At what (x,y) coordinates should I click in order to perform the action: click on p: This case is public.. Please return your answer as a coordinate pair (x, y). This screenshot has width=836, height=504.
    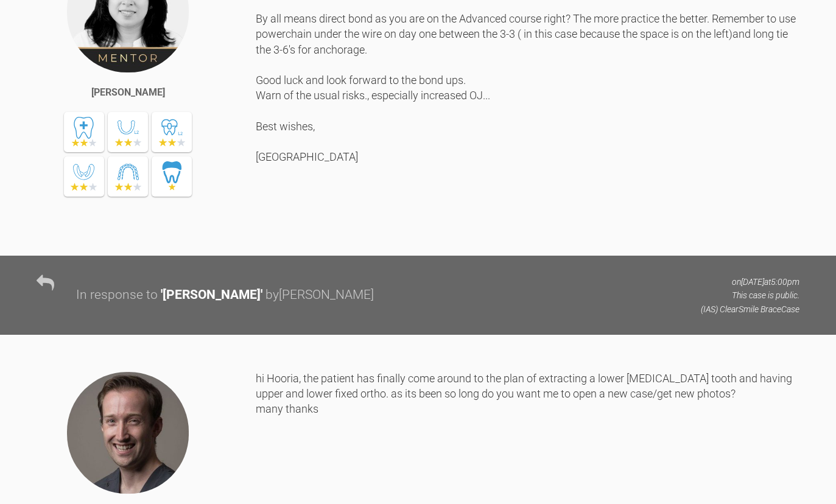
    Looking at the image, I should click on (750, 295).